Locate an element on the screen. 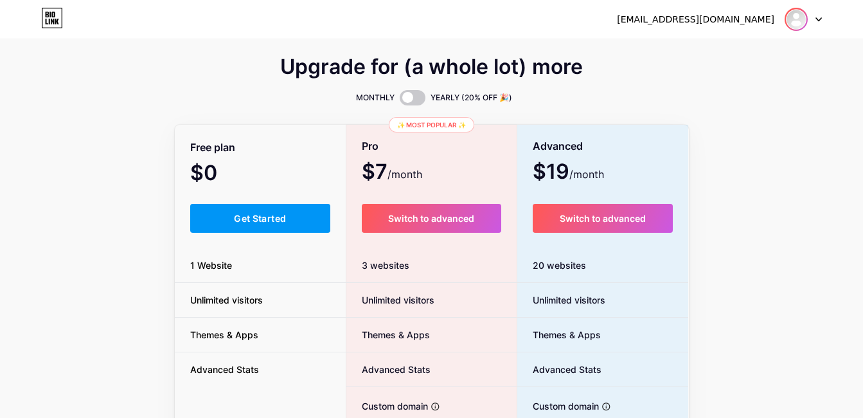  button: Get Started is located at coordinates (260, 218).